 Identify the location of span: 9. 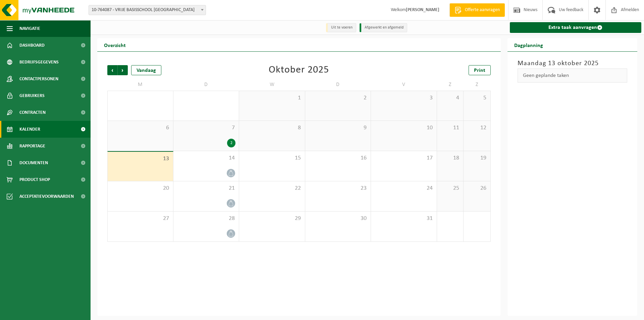
(338, 128).